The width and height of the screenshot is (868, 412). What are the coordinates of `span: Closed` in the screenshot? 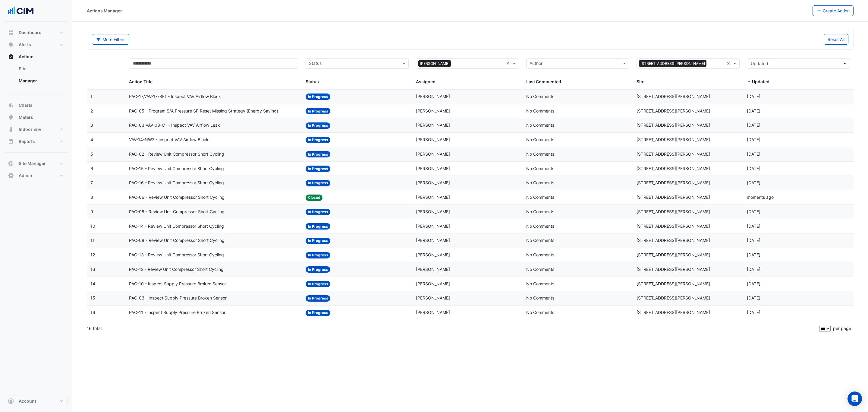 It's located at (314, 198).